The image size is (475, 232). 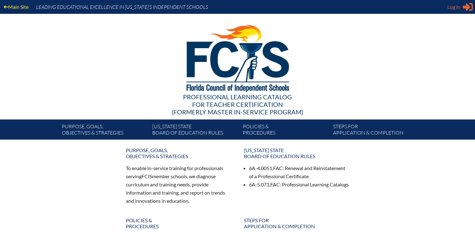 What do you see at coordinates (299, 172) in the screenshot?
I see `li: 6A-4.0051, : Renewal and Reinstatement of a Professional Certificate` at bounding box center [299, 172].